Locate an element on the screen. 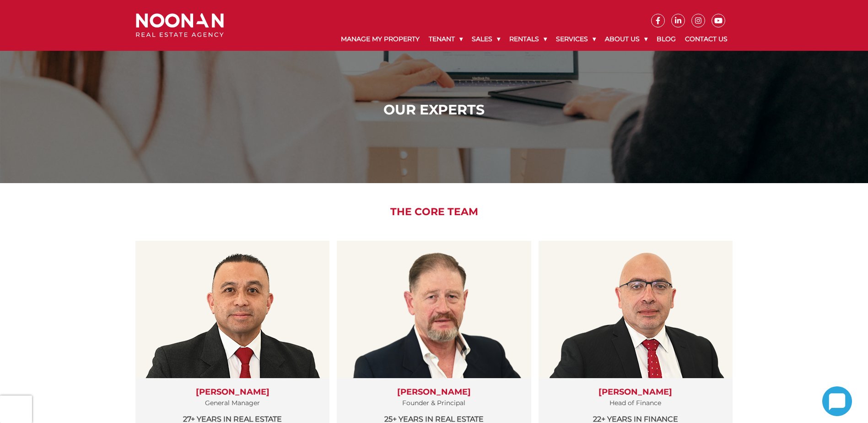 The height and width of the screenshot is (423, 868). a: Blog is located at coordinates (666, 39).